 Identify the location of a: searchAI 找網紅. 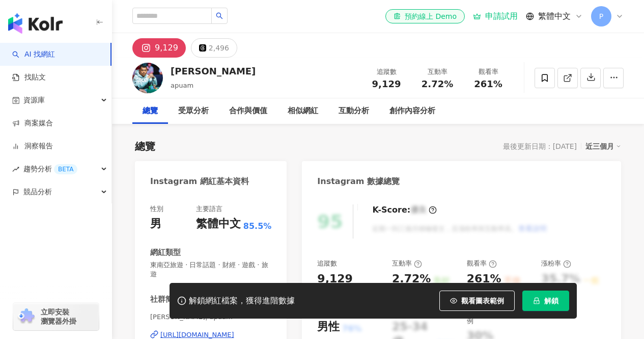
(34, 55).